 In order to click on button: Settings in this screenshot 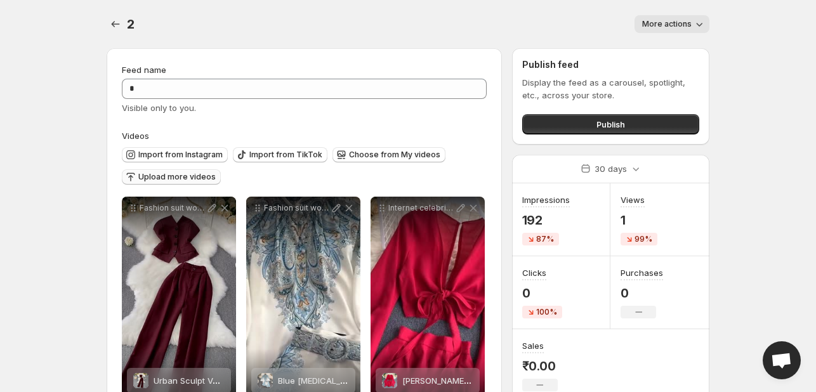, I will do `click(115, 24)`.